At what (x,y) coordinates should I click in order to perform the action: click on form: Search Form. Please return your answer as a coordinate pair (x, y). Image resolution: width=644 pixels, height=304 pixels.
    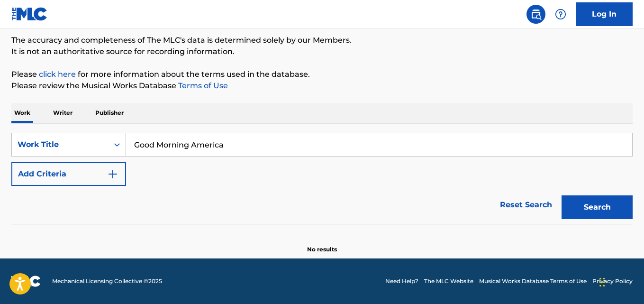
    Looking at the image, I should click on (322, 179).